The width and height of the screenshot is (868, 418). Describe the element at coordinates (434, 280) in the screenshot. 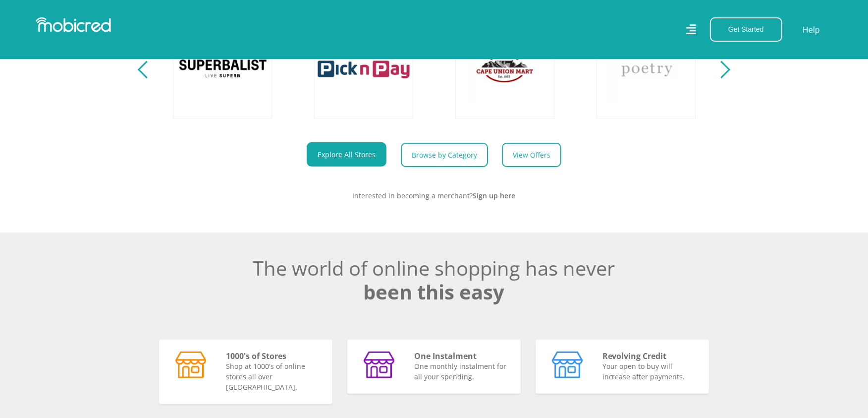

I see `h2: The world of online shopping has never` at that location.